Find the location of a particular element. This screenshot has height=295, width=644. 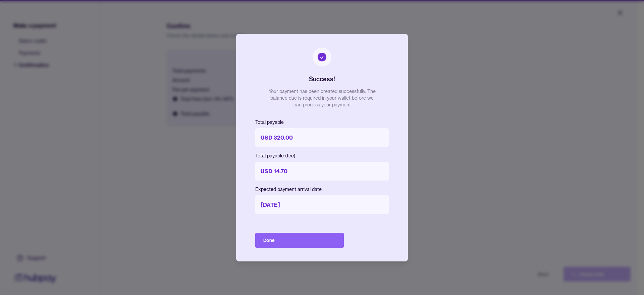

button: Done is located at coordinates (299, 240).